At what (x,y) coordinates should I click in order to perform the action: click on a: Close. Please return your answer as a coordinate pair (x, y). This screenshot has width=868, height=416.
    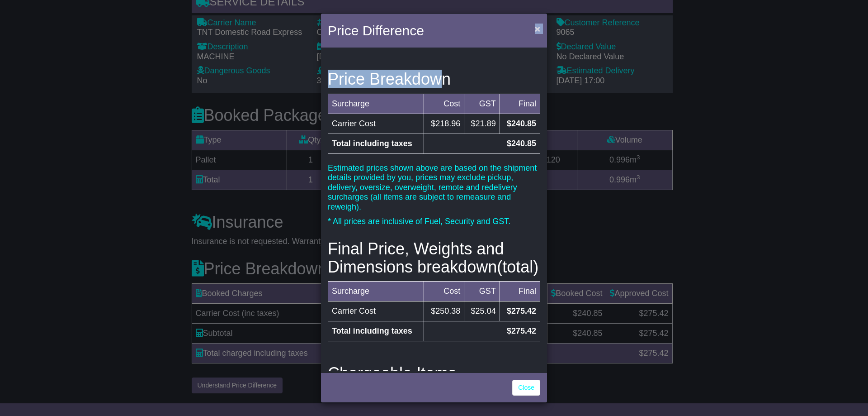
    Looking at the image, I should click on (526, 387).